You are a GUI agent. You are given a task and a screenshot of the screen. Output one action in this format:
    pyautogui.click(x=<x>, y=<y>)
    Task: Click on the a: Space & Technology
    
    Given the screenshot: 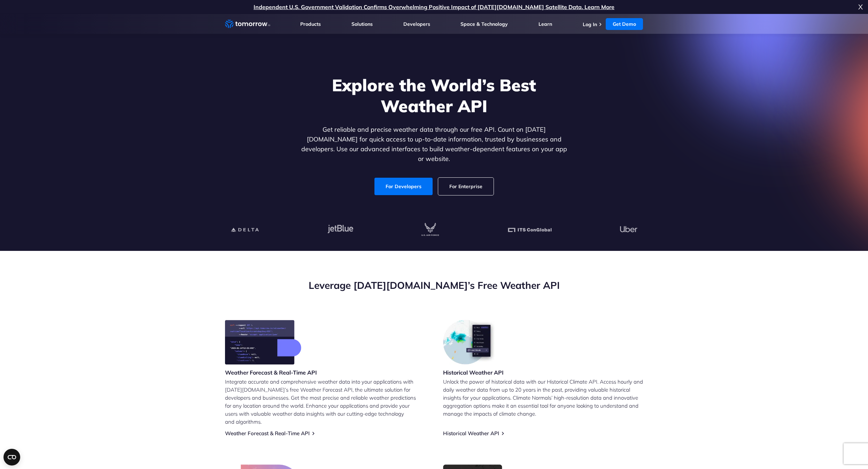 What is the action you would take?
    pyautogui.click(x=484, y=24)
    